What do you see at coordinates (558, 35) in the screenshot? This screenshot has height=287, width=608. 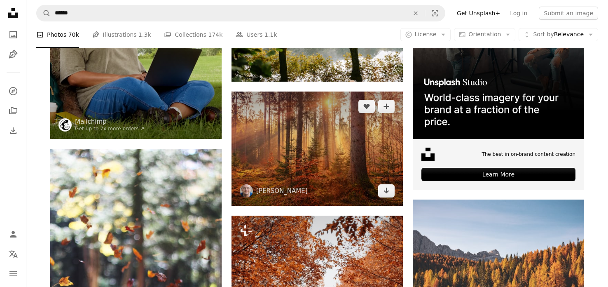 I see `button: Sort byRelevance` at bounding box center [558, 35].